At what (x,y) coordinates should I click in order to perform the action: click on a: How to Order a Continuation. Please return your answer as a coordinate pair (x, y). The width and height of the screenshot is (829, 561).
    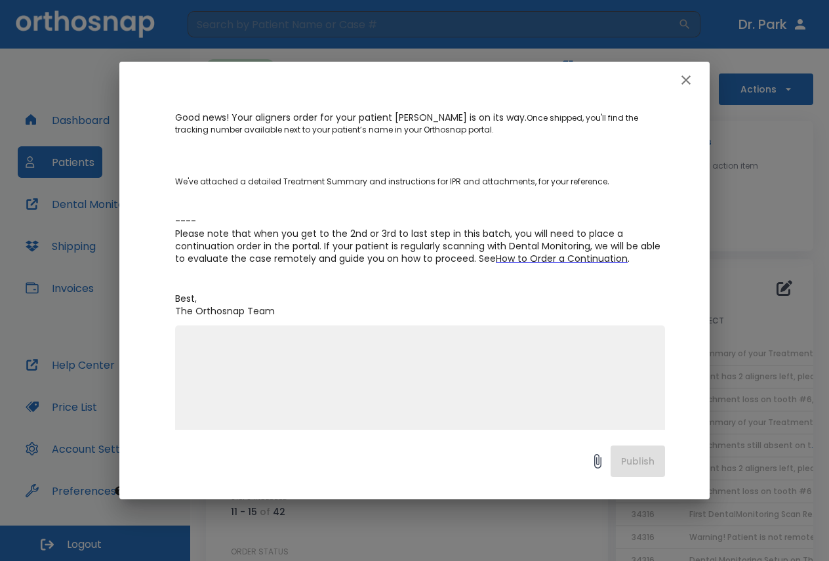
    Looking at the image, I should click on (562, 258).